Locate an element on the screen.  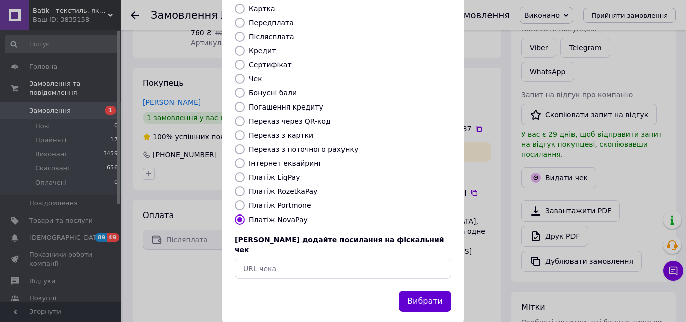
label: Погашення кредиту is located at coordinates (286, 107).